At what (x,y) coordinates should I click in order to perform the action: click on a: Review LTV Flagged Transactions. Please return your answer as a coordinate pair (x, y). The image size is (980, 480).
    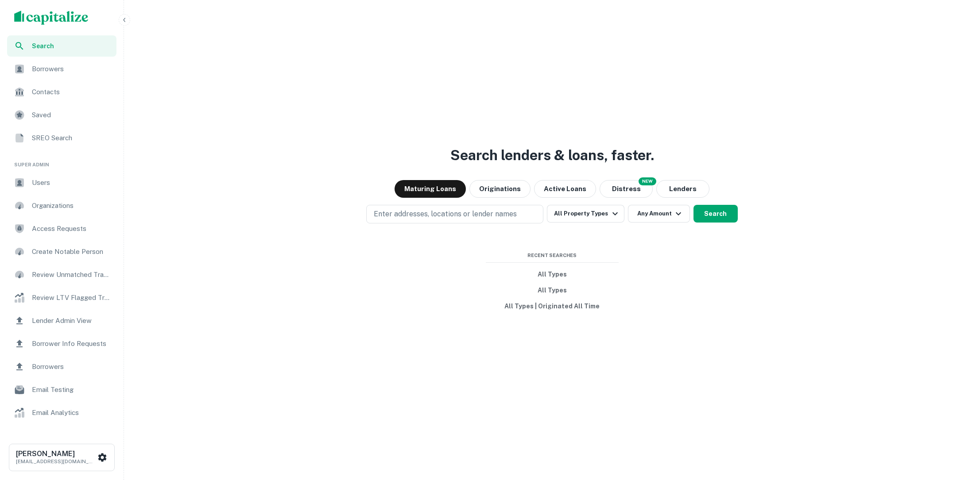
    Looking at the image, I should click on (61, 298).